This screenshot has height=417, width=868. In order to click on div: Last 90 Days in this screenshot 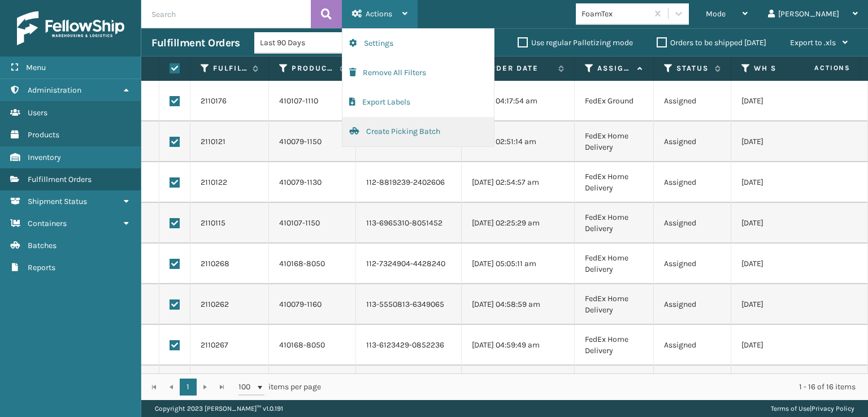, I will do `click(304, 43)`.